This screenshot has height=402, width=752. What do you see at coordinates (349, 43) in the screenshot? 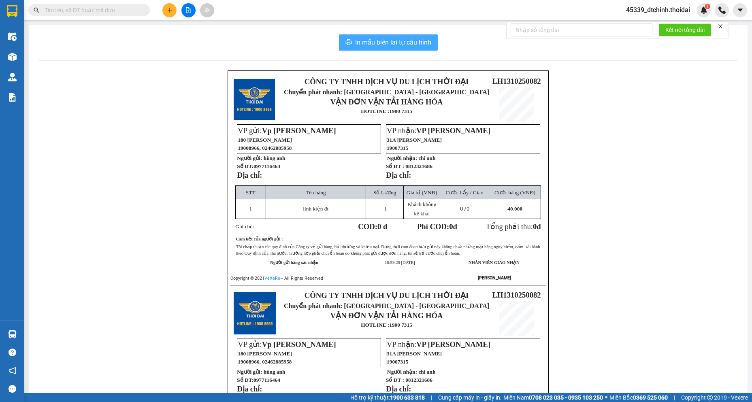
I see `span: printer` at bounding box center [349, 43].